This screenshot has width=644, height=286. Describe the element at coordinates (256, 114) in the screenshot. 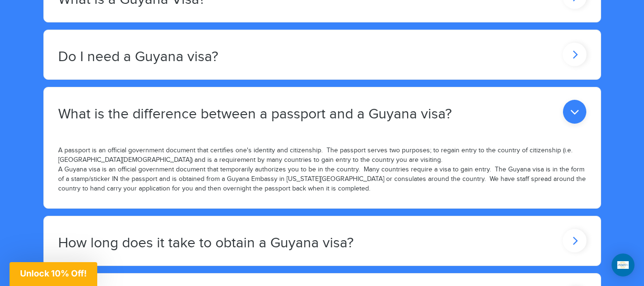

I see `h2: What is the difference between a passport and a Guyana visa?` at that location.